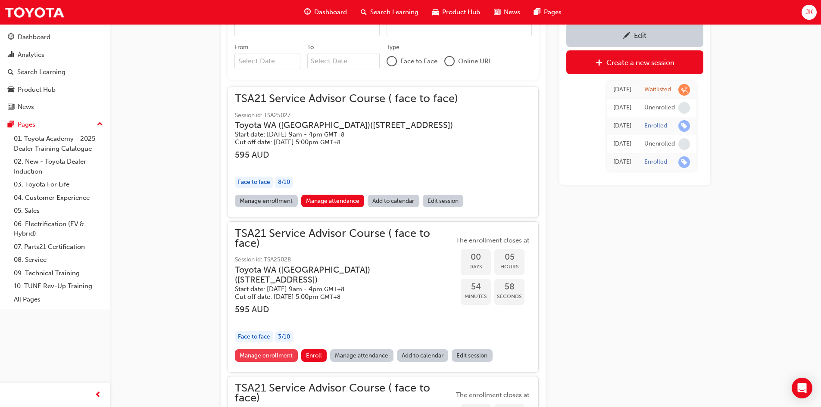 The image size is (821, 407). I want to click on div: Waitlisted, so click(658, 90).